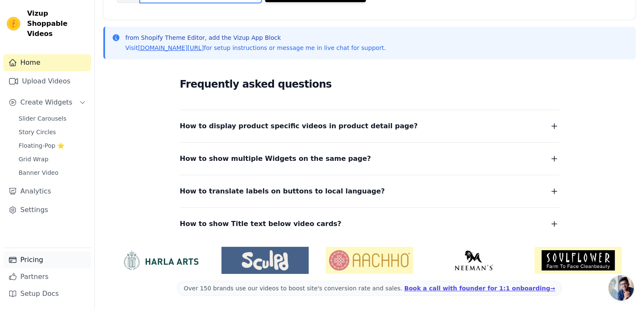  I want to click on span: Floating-Pop ⭐, so click(41, 146).